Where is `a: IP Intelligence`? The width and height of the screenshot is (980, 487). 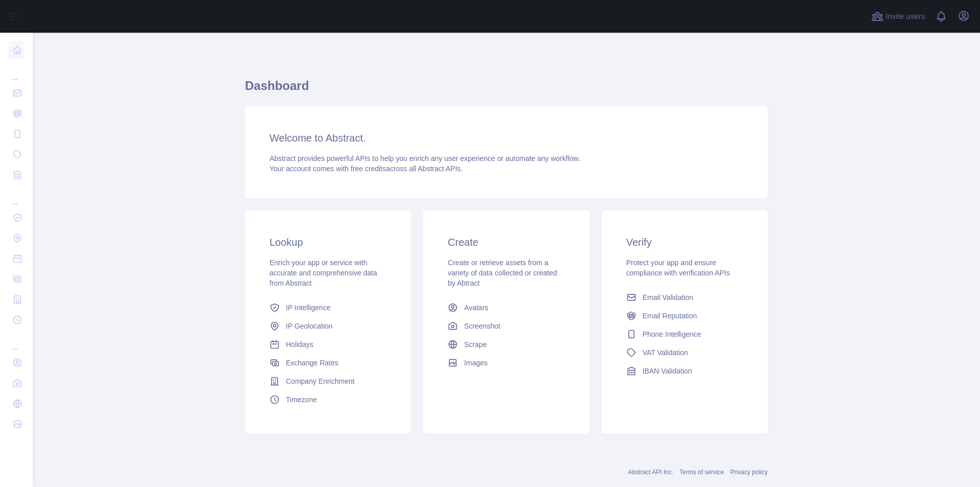
a: IP Intelligence is located at coordinates (328, 307).